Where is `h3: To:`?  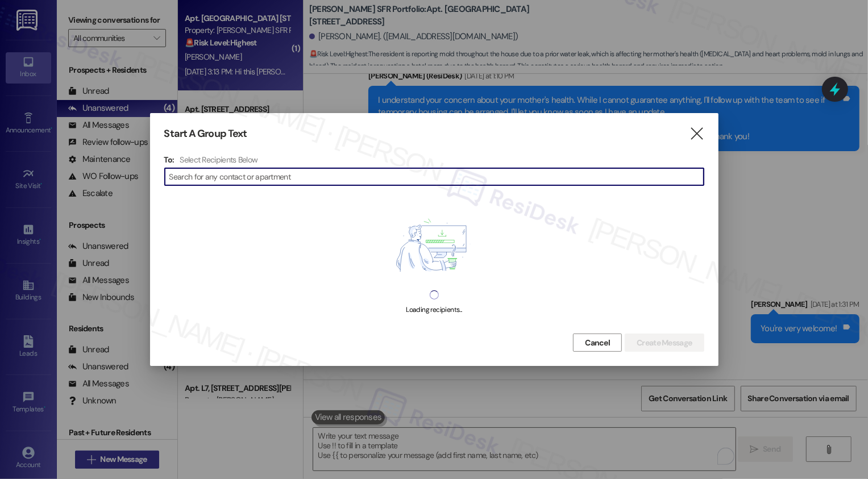
h3: To: is located at coordinates (170, 159).